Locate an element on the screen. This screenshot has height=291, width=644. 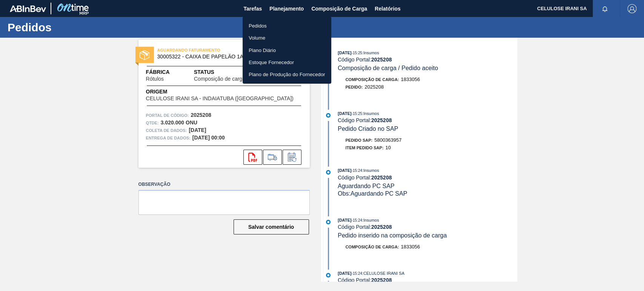
font: Estoque Fornecedor is located at coordinates (271, 62).